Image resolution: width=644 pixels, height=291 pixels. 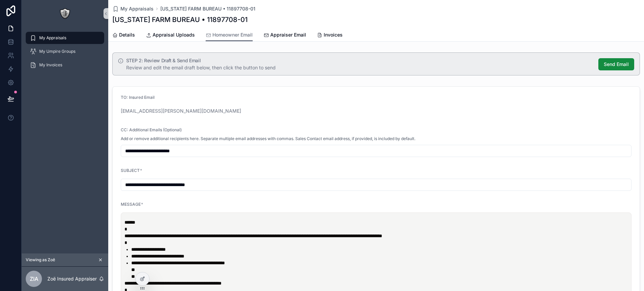 What do you see at coordinates (359, 61) in the screenshot?
I see `h5: STEP 2: Review Draft & Send Email` at bounding box center [359, 61].